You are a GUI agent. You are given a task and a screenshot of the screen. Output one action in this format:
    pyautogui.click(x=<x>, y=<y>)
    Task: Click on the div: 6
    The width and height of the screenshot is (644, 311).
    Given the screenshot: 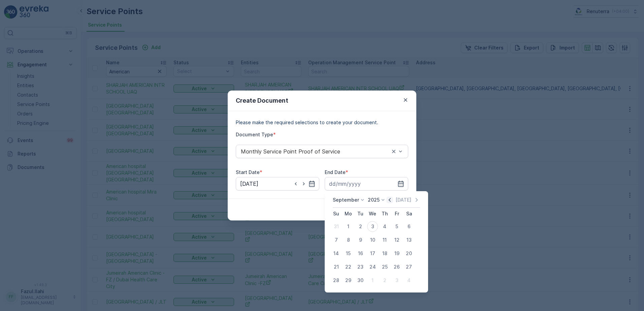 What is the action you would take?
    pyautogui.click(x=409, y=227)
    